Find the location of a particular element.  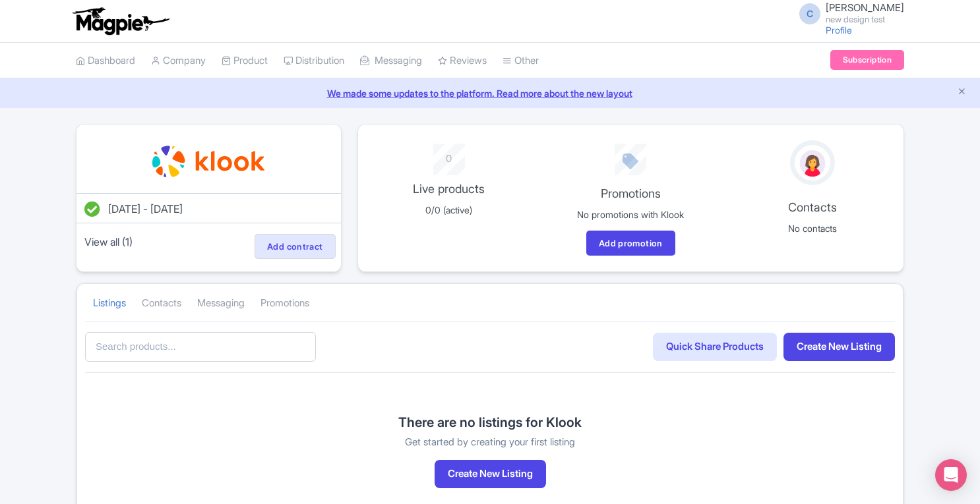

p: Promotions is located at coordinates (630, 193).